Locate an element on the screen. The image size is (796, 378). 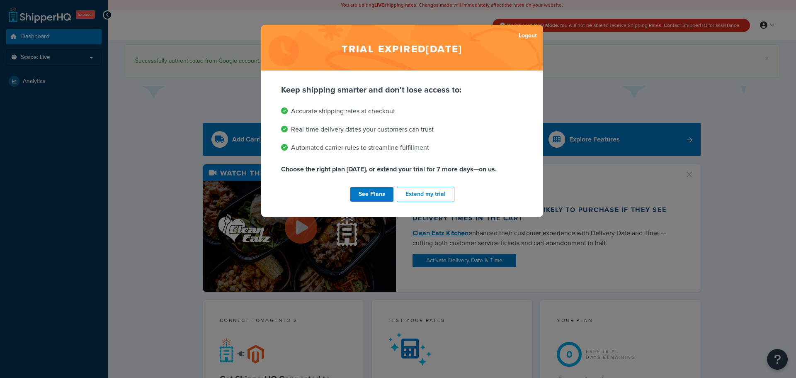
li: Accurate shipping rates at checkout is located at coordinates (402, 111).